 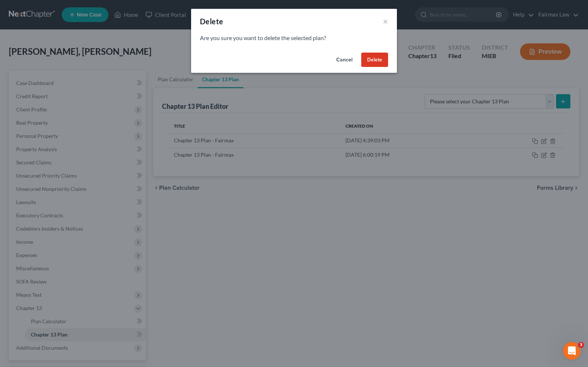 What do you see at coordinates (211, 21) in the screenshot?
I see `div: Delete` at bounding box center [211, 21].